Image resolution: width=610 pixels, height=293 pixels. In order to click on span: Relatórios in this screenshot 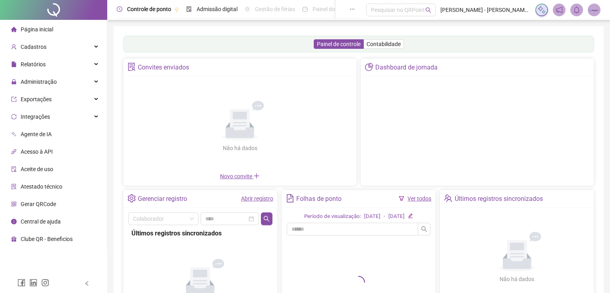, I will do `click(33, 64)`.